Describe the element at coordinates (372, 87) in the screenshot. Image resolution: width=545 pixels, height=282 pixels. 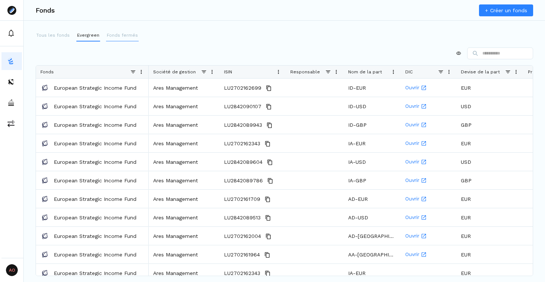
I see `div: ID-EUR` at that location.